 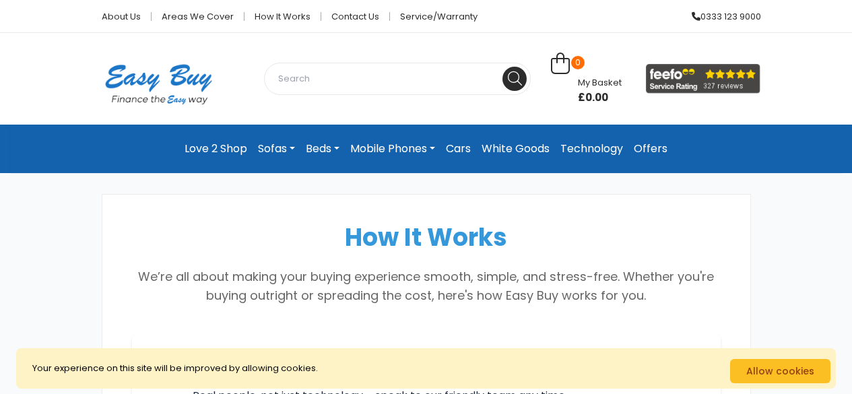 I want to click on a: Technology, so click(x=591, y=149).